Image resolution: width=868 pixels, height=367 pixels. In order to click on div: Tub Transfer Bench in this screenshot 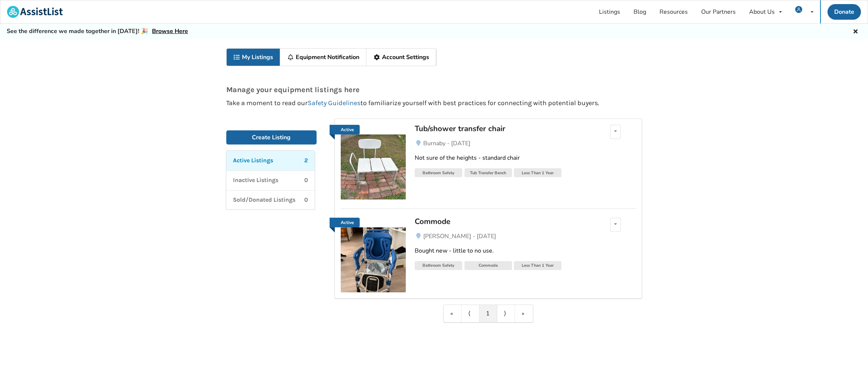, I will do `click(488, 172)`.